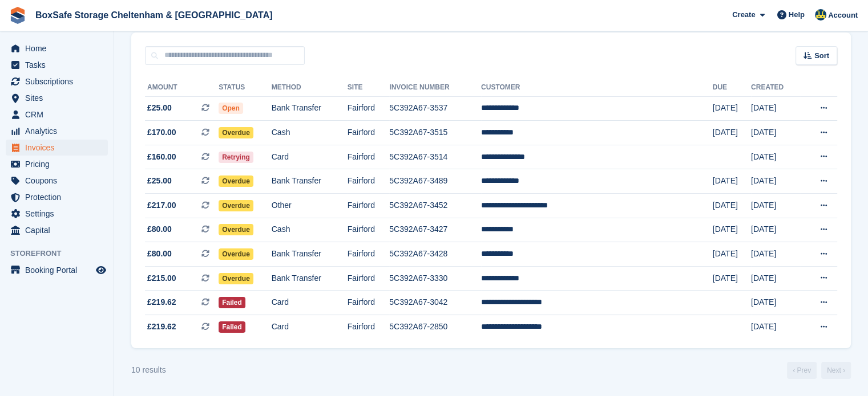  What do you see at coordinates (796, 15) in the screenshot?
I see `span: Help` at bounding box center [796, 15].